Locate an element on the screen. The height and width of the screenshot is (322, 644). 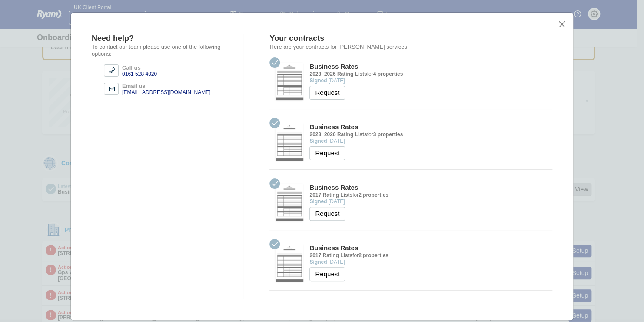
div: 0161 528 4020 is located at coordinates (139, 74).